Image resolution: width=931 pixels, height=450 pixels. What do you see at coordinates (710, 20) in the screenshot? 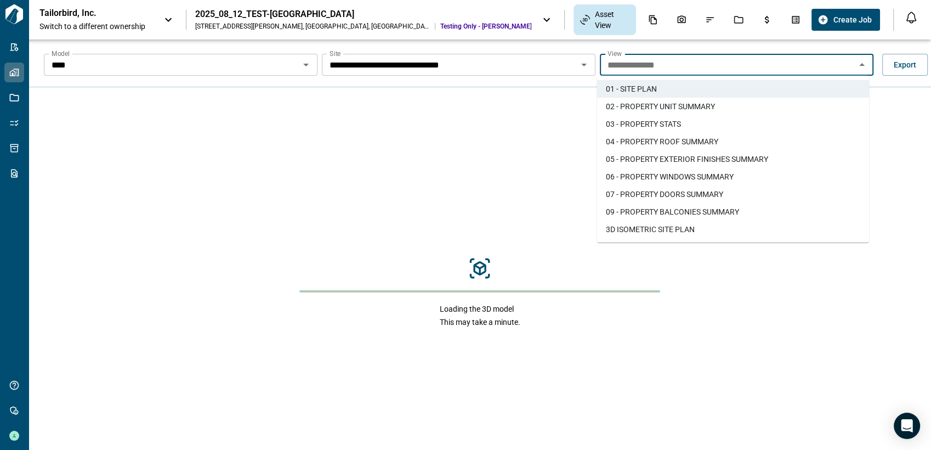
I see `div: Issues & Info` at bounding box center [710, 20].